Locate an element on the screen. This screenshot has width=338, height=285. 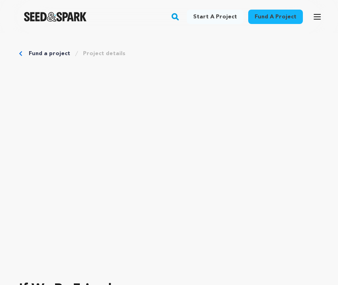
a: Seed&Spark Homepage is located at coordinates (55, 17).